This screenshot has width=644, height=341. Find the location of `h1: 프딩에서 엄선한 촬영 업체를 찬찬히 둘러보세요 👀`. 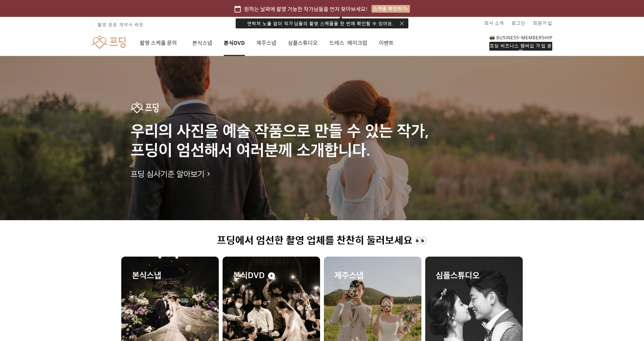

h1: 프딩에서 엄선한 촬영 업체를 찬찬히 둘러보세요 👀 is located at coordinates (322, 241).